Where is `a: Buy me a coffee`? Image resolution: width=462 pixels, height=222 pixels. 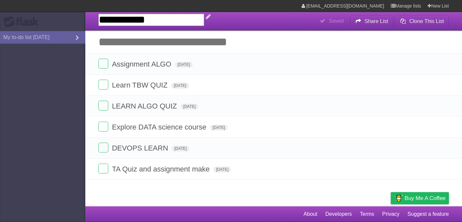 a: Buy me a coffee is located at coordinates (419, 198).